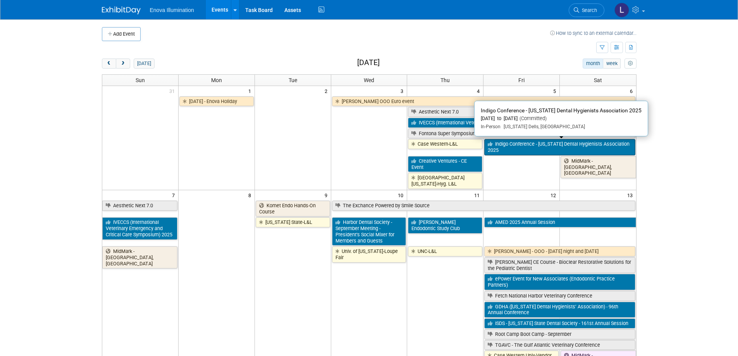  Describe the element at coordinates (445, 164) in the screenshot. I see `a: Creative Ventures - CE Event` at that location.